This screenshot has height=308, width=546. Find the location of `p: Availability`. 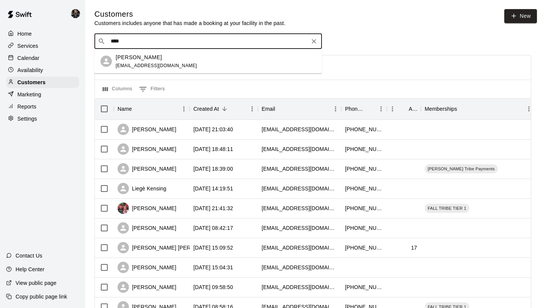

p: Availability is located at coordinates (30, 70).